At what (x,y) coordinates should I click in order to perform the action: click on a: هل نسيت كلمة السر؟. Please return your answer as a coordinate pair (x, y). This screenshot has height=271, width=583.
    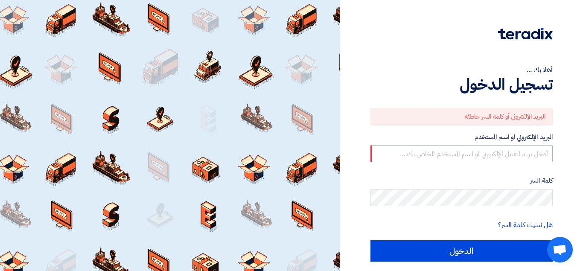
    Looking at the image, I should click on (525, 225).